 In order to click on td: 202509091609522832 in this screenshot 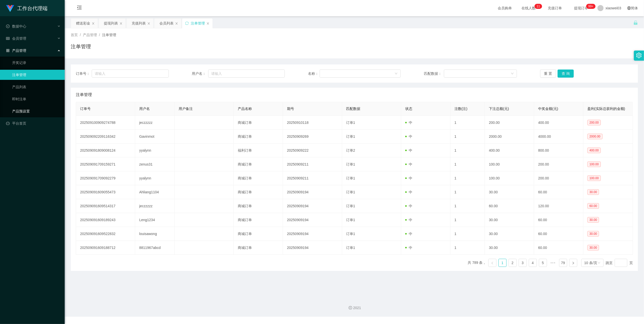, I will do `click(106, 234)`.